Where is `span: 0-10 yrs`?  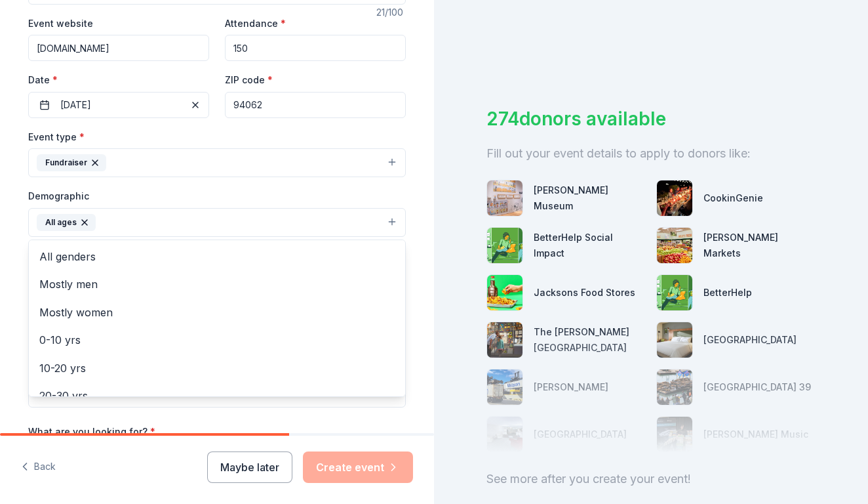
span: 0-10 yrs is located at coordinates (217, 339).